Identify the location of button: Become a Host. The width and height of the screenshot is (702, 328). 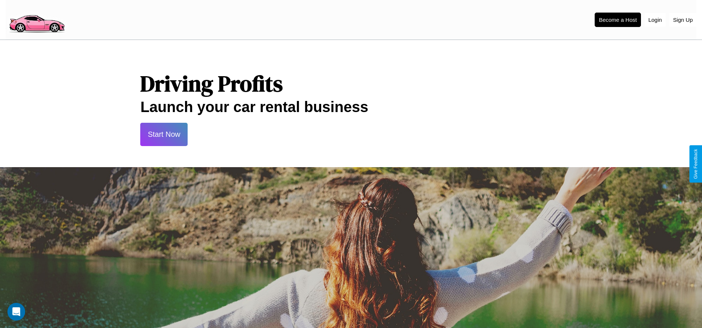
(617, 20).